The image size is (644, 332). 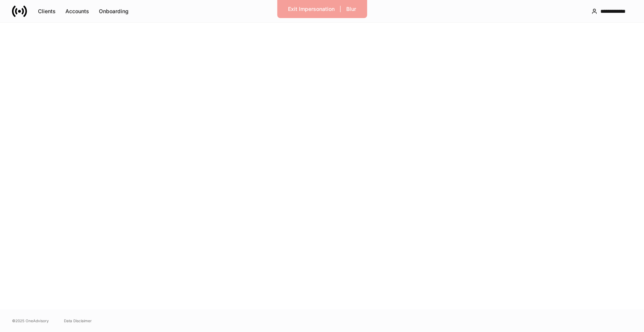 I want to click on div: Clients, so click(x=47, y=11).